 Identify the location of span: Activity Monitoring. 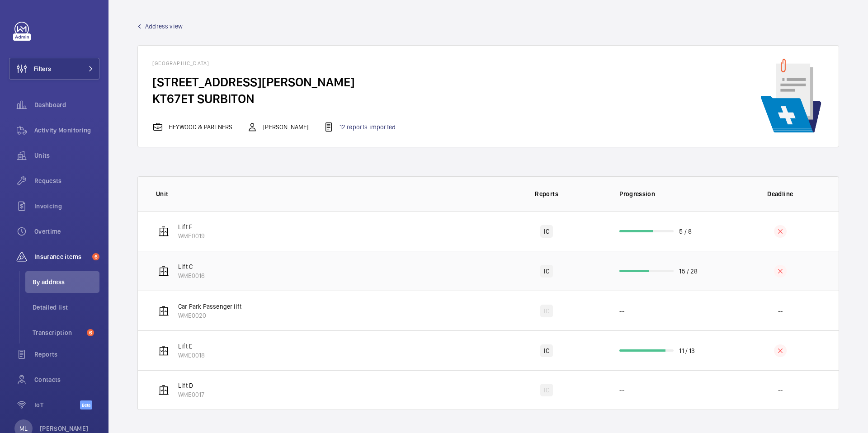
(67, 130).